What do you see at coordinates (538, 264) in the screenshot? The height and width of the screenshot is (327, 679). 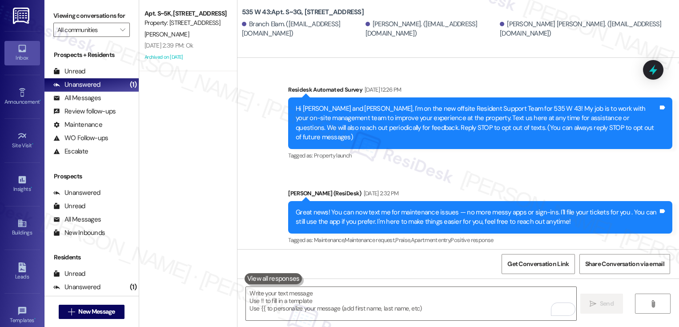 I see `span: Get Conversation Link` at bounding box center [538, 264].